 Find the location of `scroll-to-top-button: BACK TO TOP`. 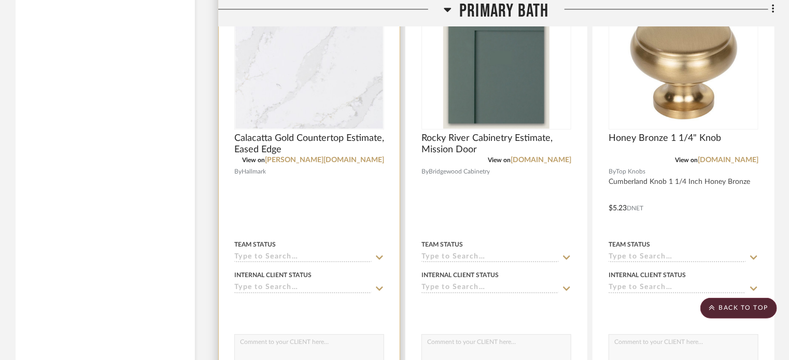

scroll-to-top-button: BACK TO TOP is located at coordinates (738, 308).